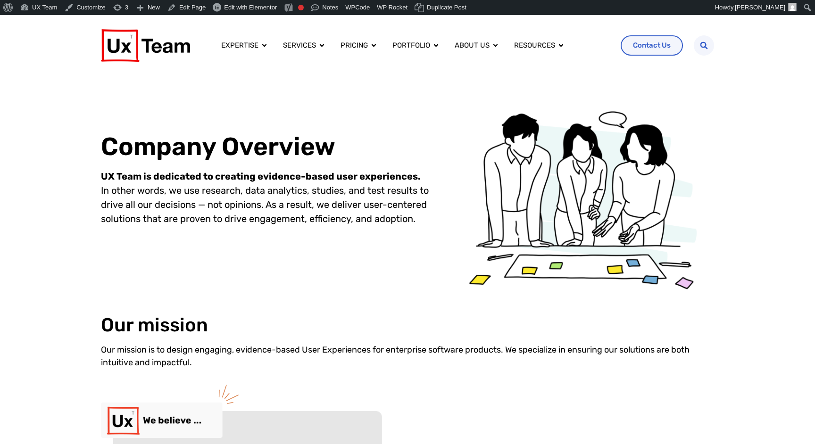 Image resolution: width=815 pixels, height=444 pixels. I want to click on span: Expertise, so click(240, 45).